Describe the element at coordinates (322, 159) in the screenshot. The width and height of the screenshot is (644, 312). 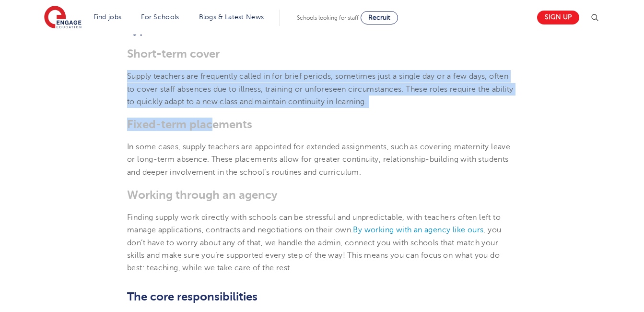
I see `p: In some cases, supply teachers are appointed for extended assignments, such as covering maternity...` at that location.